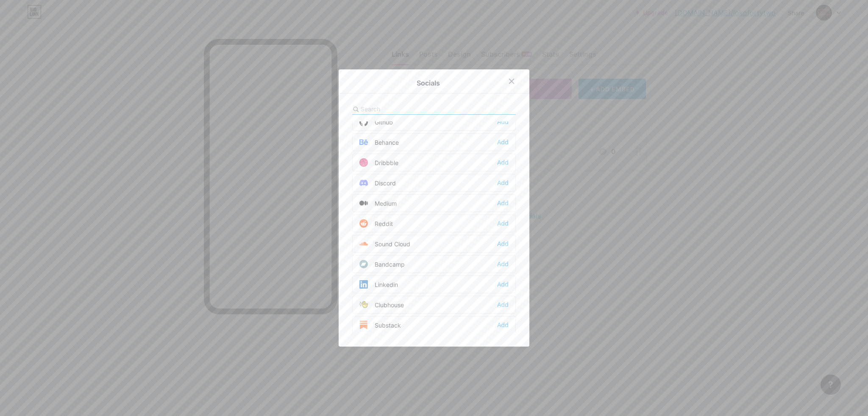  Describe the element at coordinates (376, 224) in the screenshot. I see `div: Reddit` at that location.